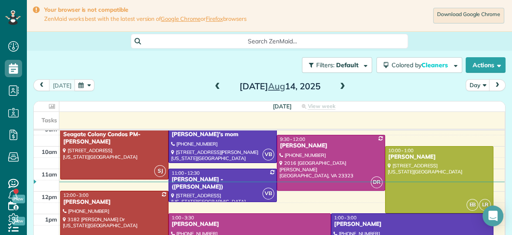 Image resolution: width=512 pixels, height=235 pixels. What do you see at coordinates (277, 86) in the screenshot?
I see `span: Aug` at bounding box center [277, 86].